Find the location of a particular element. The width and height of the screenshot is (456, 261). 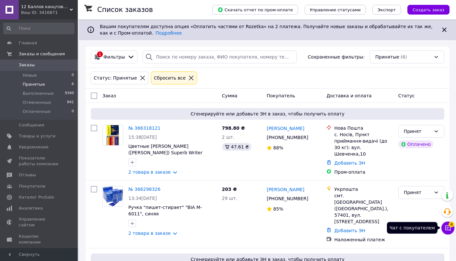

span: Каталог ProSale is located at coordinates (36, 198).